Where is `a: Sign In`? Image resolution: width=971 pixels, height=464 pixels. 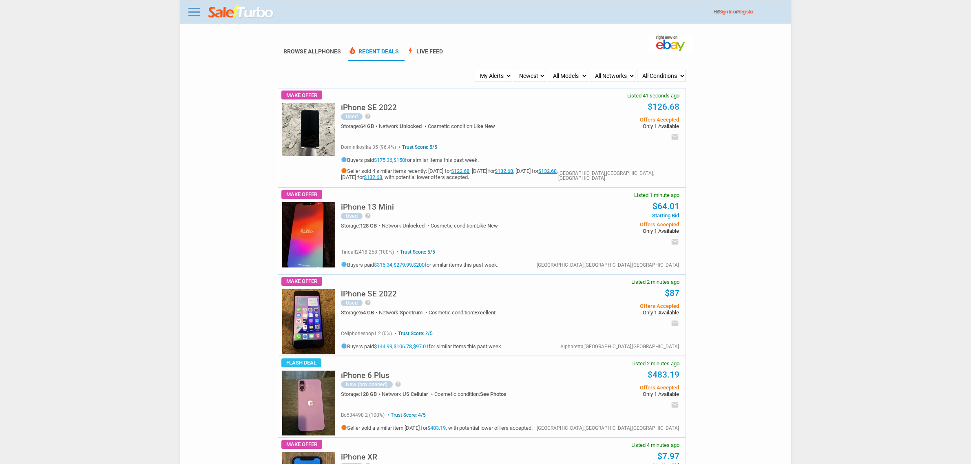
a: Sign In is located at coordinates (725, 12).